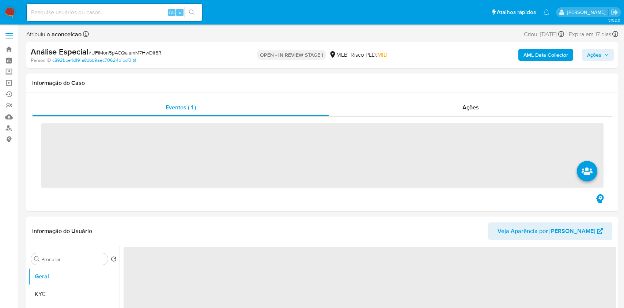 Image resolution: width=624 pixels, height=308 pixels. What do you see at coordinates (62, 231) in the screenshot?
I see `h1: Informação do Usuário` at bounding box center [62, 231].